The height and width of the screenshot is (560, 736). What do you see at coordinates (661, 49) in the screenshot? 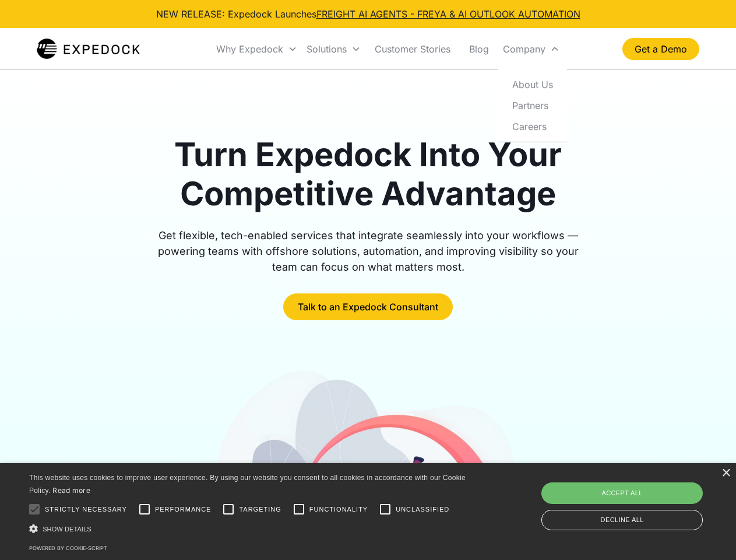
I see `a: Get a Demo` at bounding box center [661, 49].